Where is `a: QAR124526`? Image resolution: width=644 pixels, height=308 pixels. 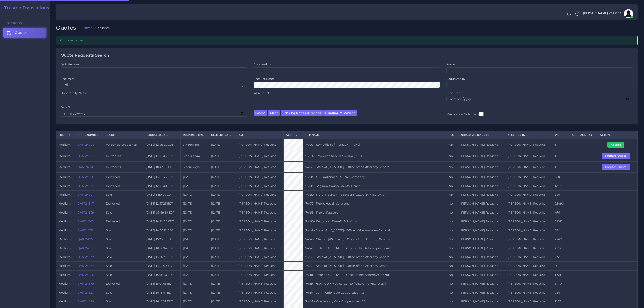 a: QAR124526 is located at coordinates (86, 301).